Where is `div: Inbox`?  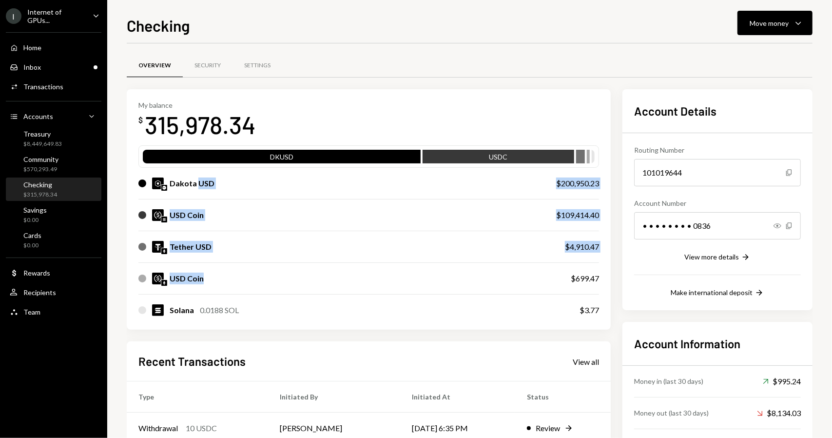
div: Inbox is located at coordinates (32, 67).